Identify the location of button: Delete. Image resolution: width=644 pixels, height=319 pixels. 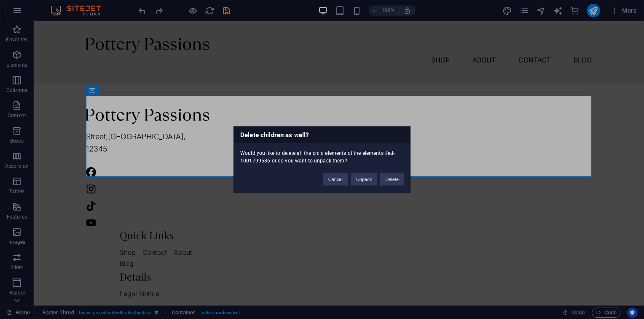
(392, 179).